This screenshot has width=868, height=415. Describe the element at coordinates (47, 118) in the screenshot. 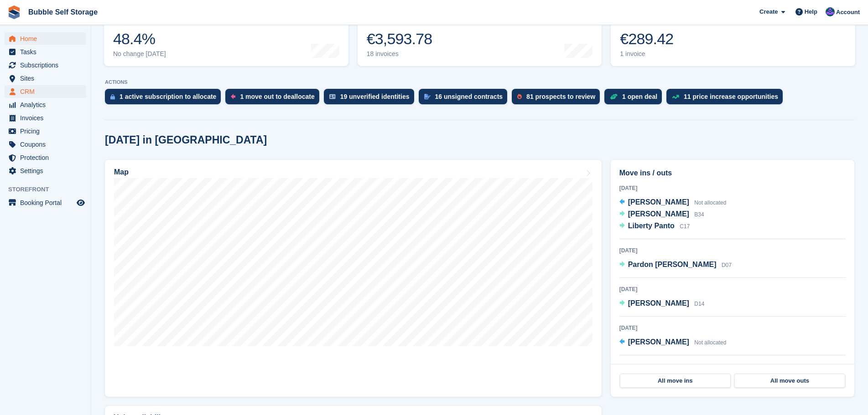

I see `span: Invoices` at that location.